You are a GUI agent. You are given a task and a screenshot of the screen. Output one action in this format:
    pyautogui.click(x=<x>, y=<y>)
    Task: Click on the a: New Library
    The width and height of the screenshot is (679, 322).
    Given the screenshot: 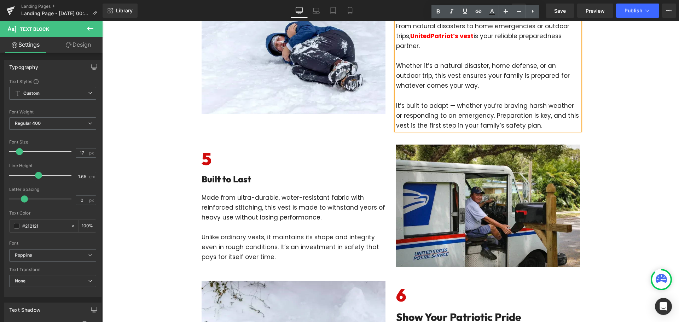 What is the action you would take?
    pyautogui.click(x=120, y=11)
    